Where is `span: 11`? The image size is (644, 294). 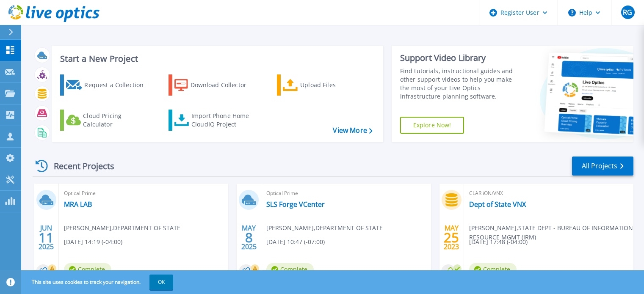 span: 11 is located at coordinates (46, 237).